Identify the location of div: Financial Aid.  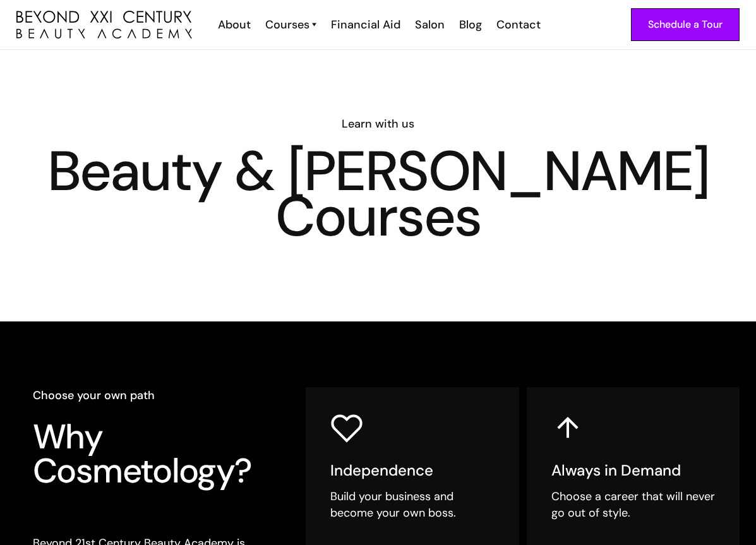
(366, 24).